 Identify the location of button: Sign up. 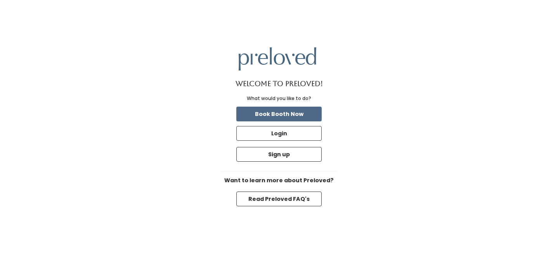
(279, 155).